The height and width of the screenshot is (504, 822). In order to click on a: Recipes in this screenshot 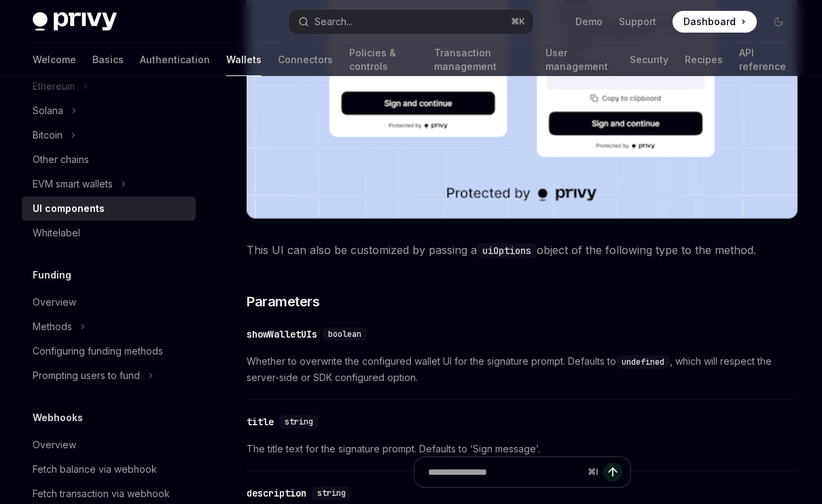, I will do `click(704, 60)`.